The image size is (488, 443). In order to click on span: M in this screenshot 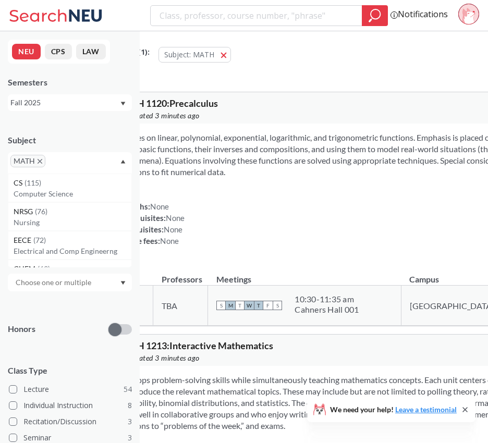, I will do `click(230, 305)`.